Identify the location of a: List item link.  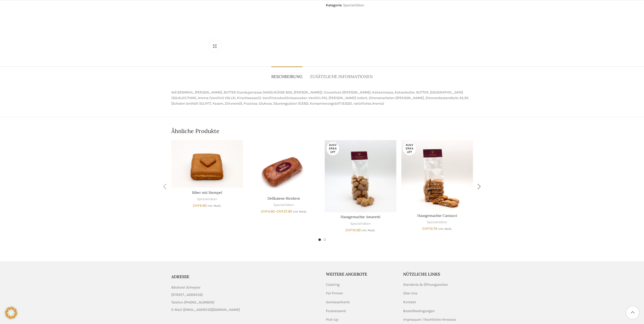
(245, 303).